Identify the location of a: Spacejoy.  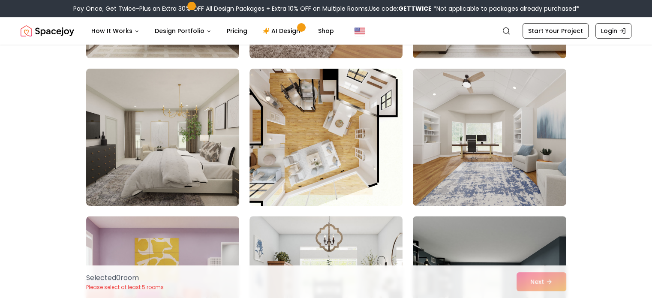
(47, 31).